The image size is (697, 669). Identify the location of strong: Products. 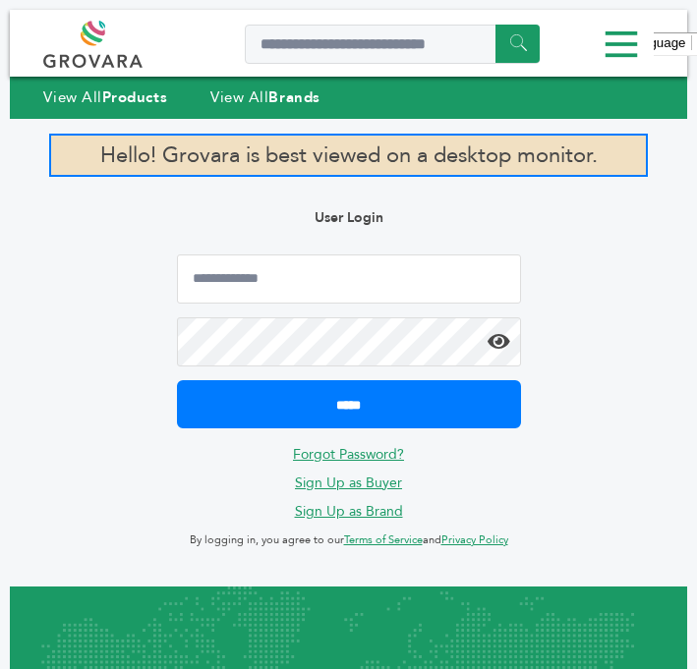
(135, 97).